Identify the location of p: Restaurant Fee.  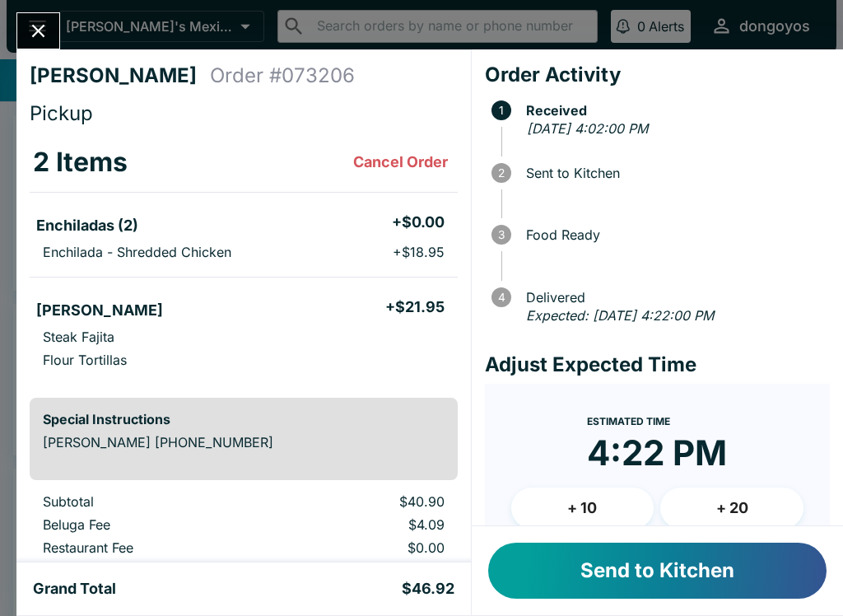
(149, 548).